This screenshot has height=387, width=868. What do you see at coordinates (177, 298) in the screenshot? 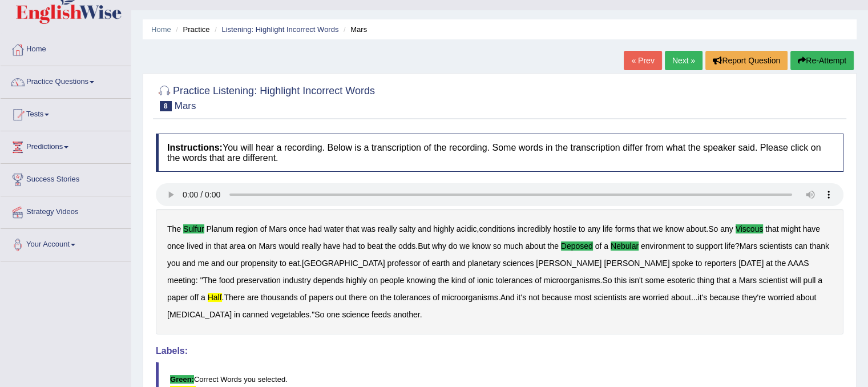
I see `b: paper` at bounding box center [177, 298].